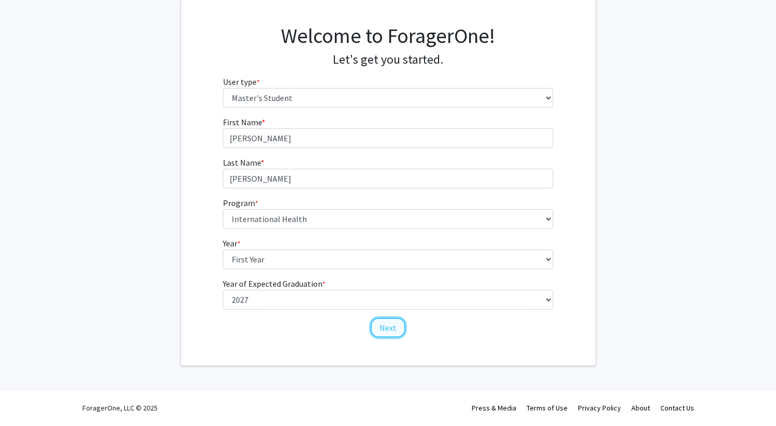  I want to click on label: User type, so click(241, 82).